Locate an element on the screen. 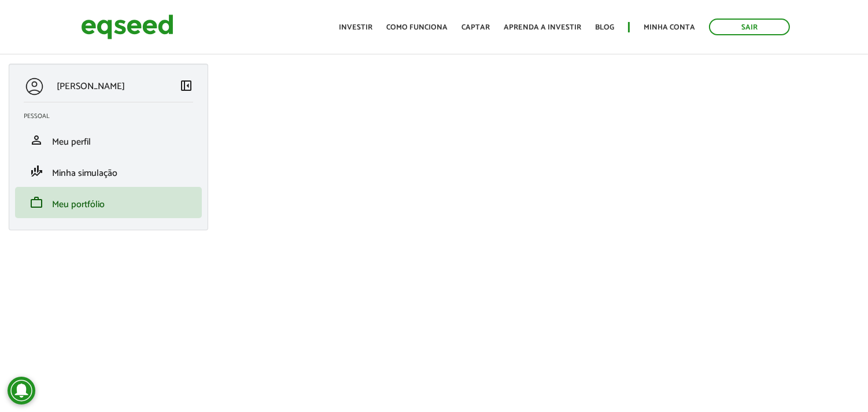 The height and width of the screenshot is (412, 868). h2: Pessoal is located at coordinates (113, 116).